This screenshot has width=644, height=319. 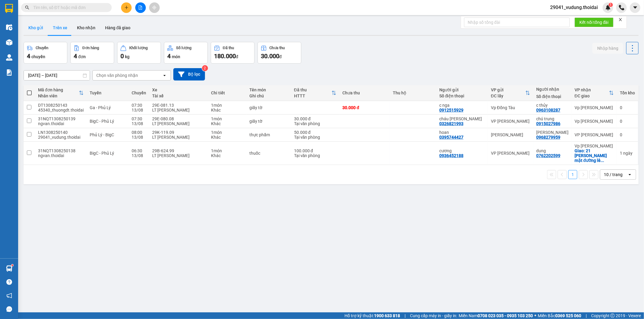 What do you see at coordinates (462, 151) in the screenshot?
I see `div: cương` at bounding box center [462, 151].